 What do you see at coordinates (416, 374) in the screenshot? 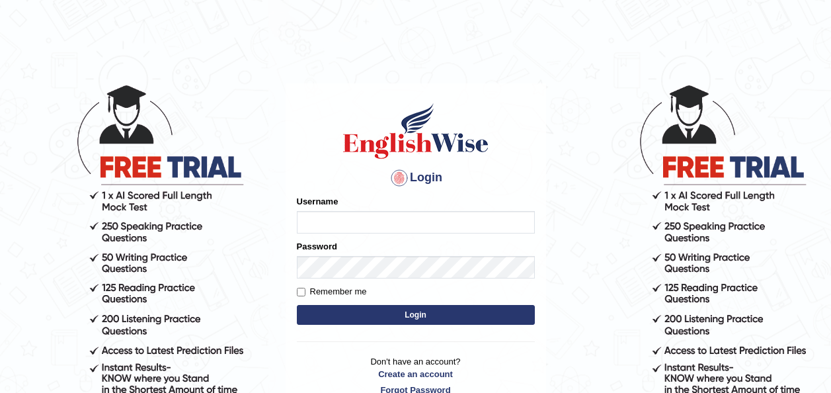
I see `a: Create an account` at bounding box center [416, 374].